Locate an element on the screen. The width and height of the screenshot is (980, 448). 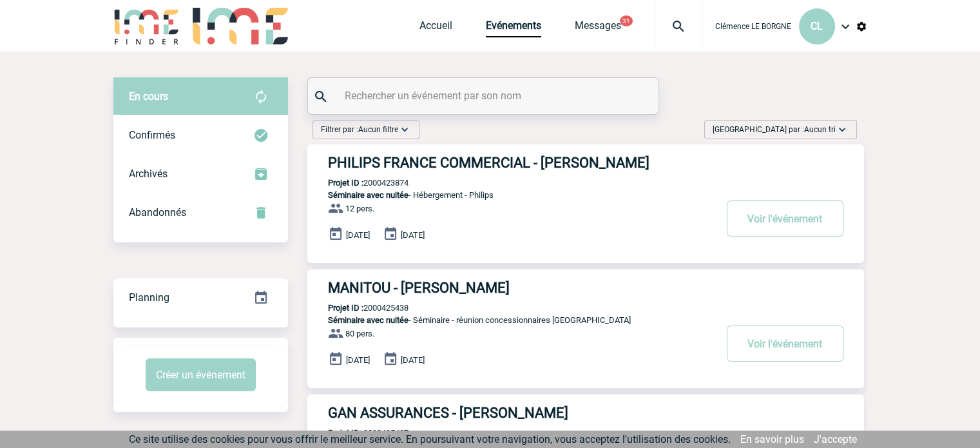
span: Aucun tri is located at coordinates (819, 129).